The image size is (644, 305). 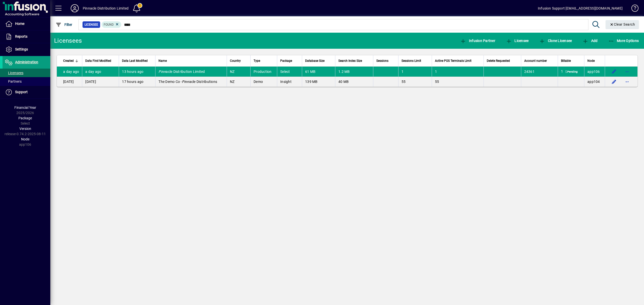 I want to click on a: Settings, so click(x=27, y=49).